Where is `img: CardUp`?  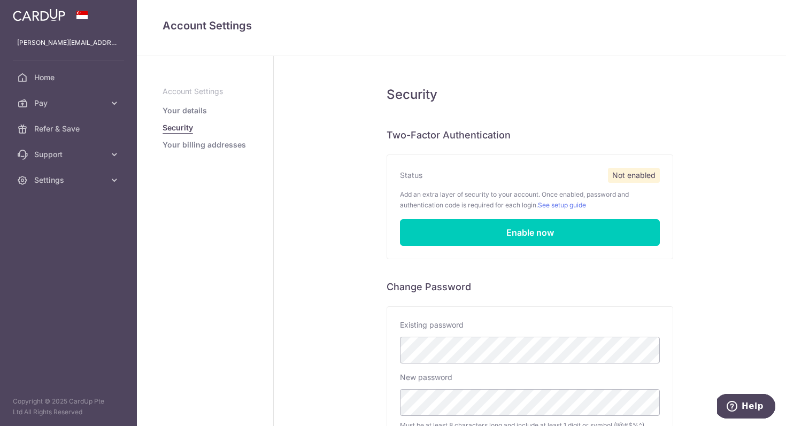 img: CardUp is located at coordinates (39, 15).